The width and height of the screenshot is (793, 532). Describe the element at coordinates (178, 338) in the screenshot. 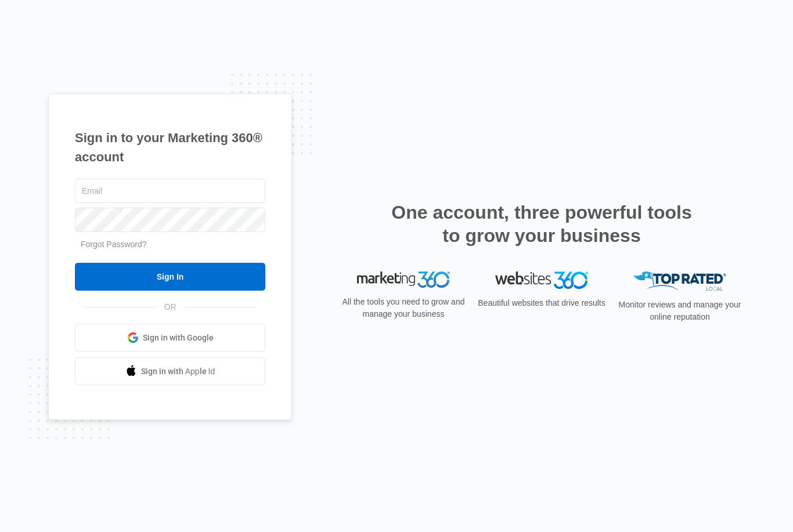

I see `span: Sign in with Google` at that location.